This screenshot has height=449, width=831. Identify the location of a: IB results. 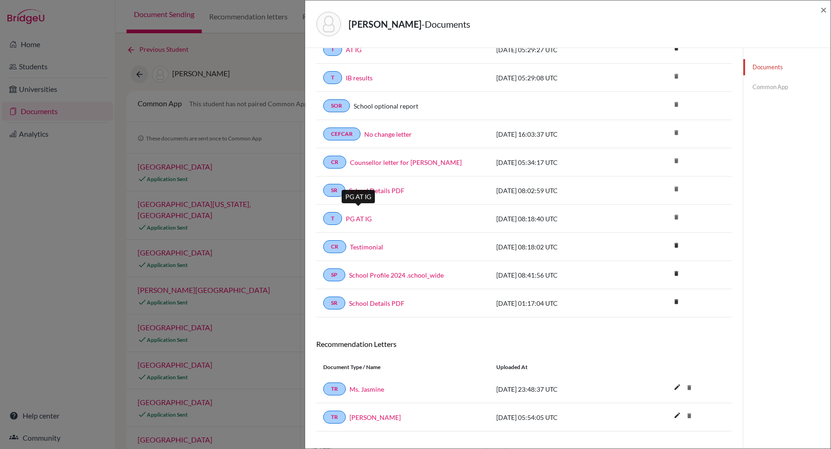
(359, 78).